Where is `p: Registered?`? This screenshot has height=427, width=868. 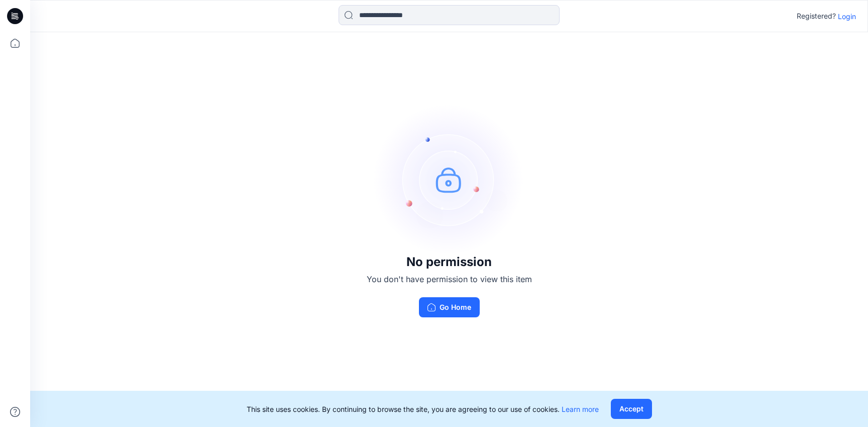
p: Registered? is located at coordinates (817, 16).